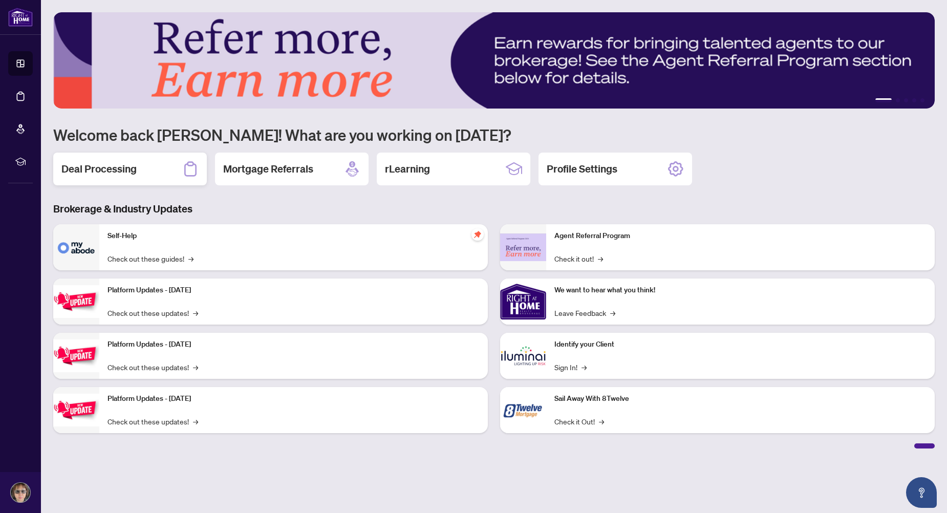  Describe the element at coordinates (76, 247) in the screenshot. I see `img: Self-Help` at that location.